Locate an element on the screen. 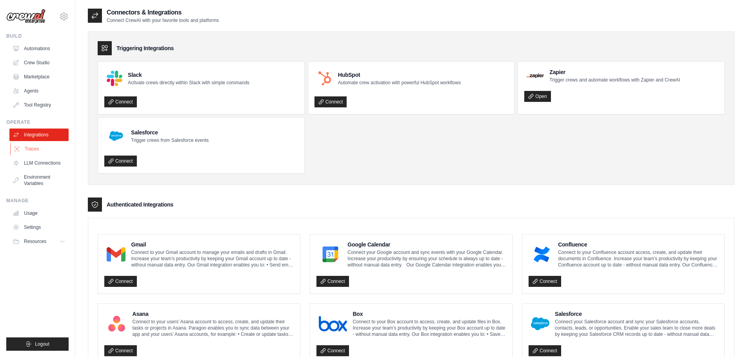 The height and width of the screenshot is (357, 747). p: Automate crew activation with powerful HubSpot workflows is located at coordinates (399, 83).